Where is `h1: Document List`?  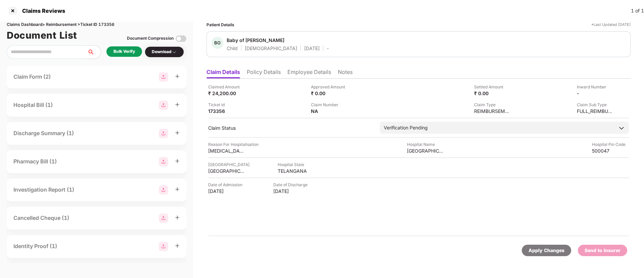
h1: Document List is located at coordinates (42, 35).